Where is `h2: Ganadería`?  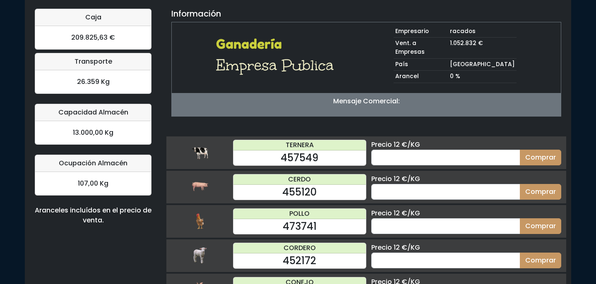
h2: Ganadería is located at coordinates (277, 44).